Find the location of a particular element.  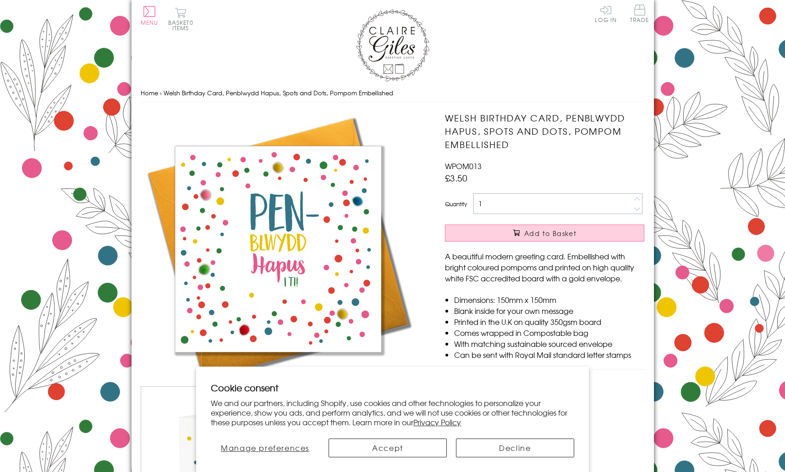

button: Decline is located at coordinates (515, 448).